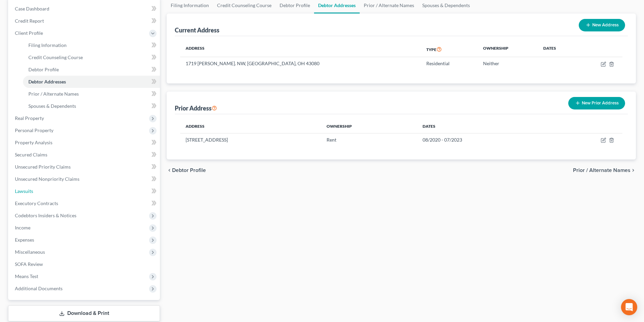 This screenshot has width=644, height=322. I want to click on span: Codebtors Insiders & Notices, so click(45, 216).